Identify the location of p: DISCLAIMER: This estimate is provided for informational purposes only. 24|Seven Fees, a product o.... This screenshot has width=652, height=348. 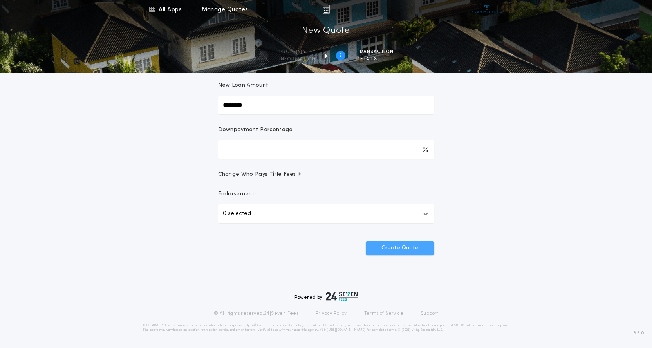
(326, 328).